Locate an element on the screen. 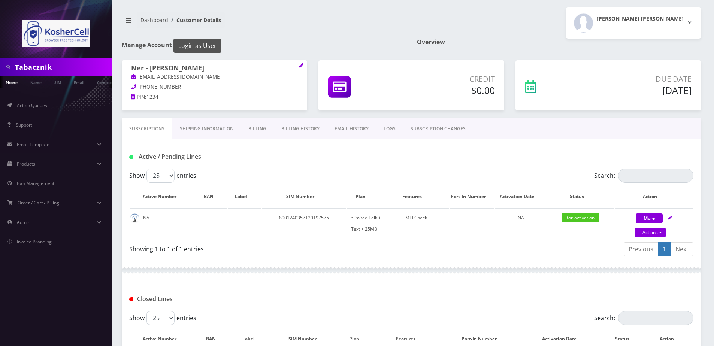 This screenshot has width=714, height=346. a: LOGS is located at coordinates (389, 129).